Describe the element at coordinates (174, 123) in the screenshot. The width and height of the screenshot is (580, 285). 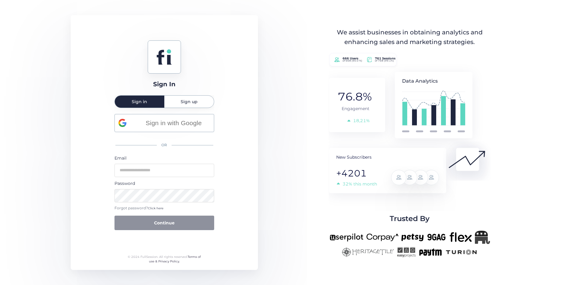
I see `span: Sign in with Google` at that location.